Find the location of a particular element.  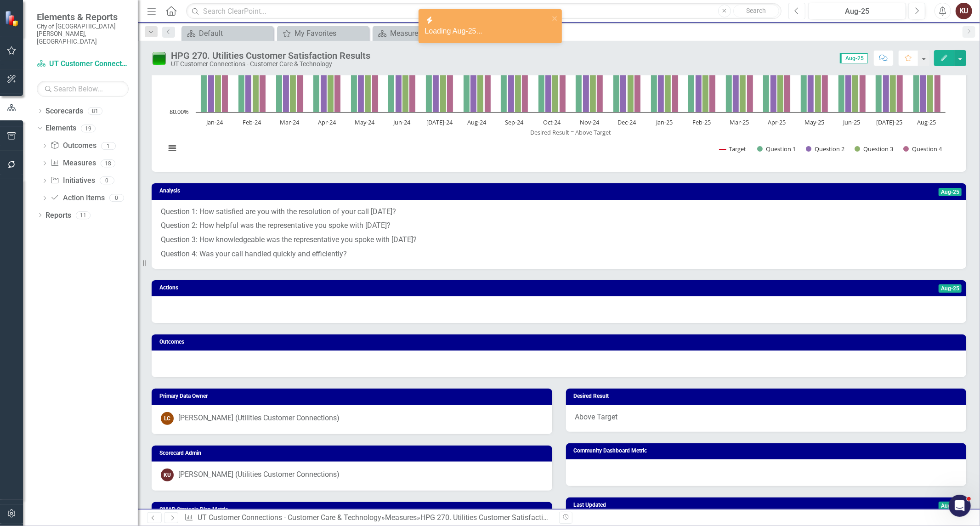

button: KU is located at coordinates (964, 11).